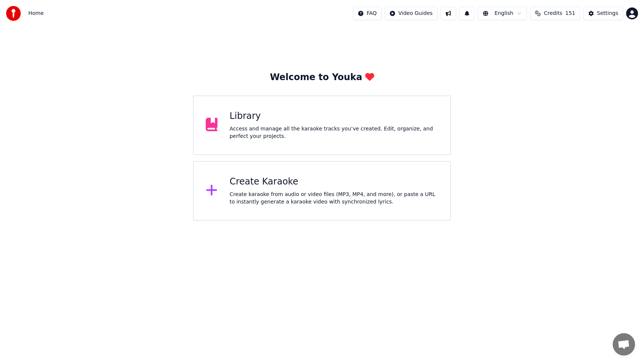  I want to click on img: youka, so click(13, 13).